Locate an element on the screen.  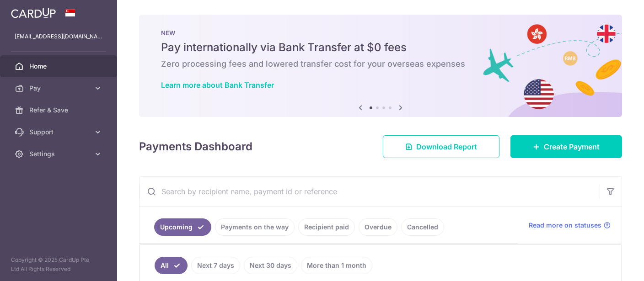
a: Read more on statuses is located at coordinates (569, 225).